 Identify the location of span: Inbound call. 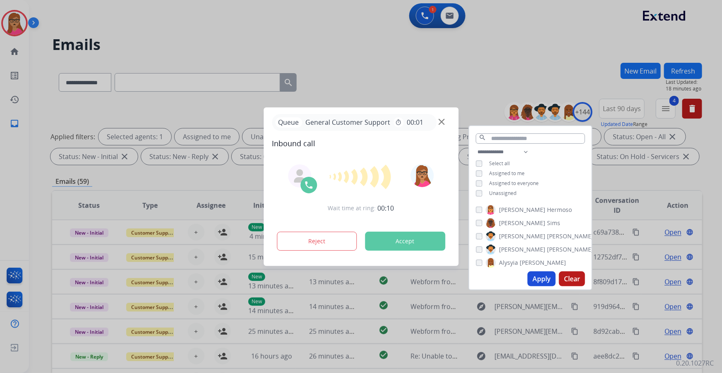
(361, 143).